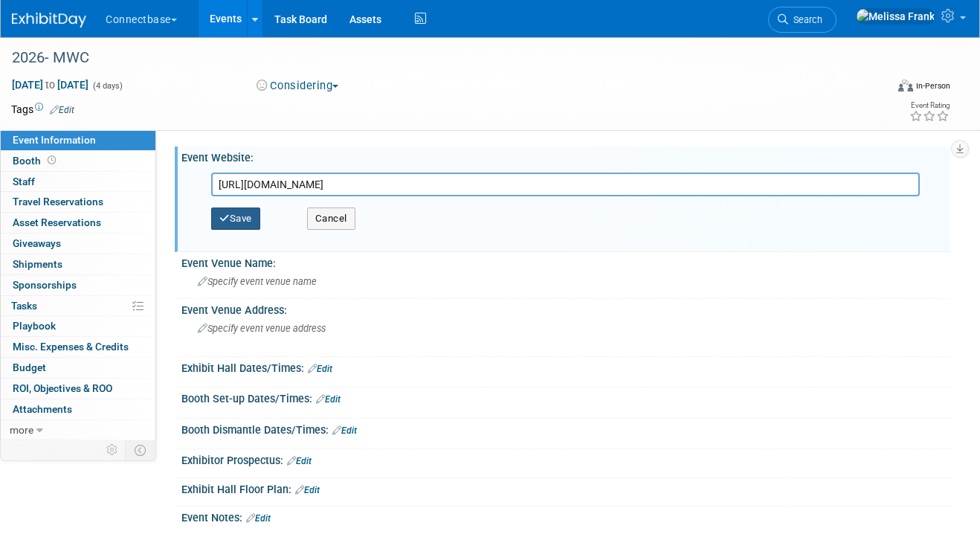 The image size is (980, 537). What do you see at coordinates (78, 202) in the screenshot?
I see `a: Travel Reservations` at bounding box center [78, 202].